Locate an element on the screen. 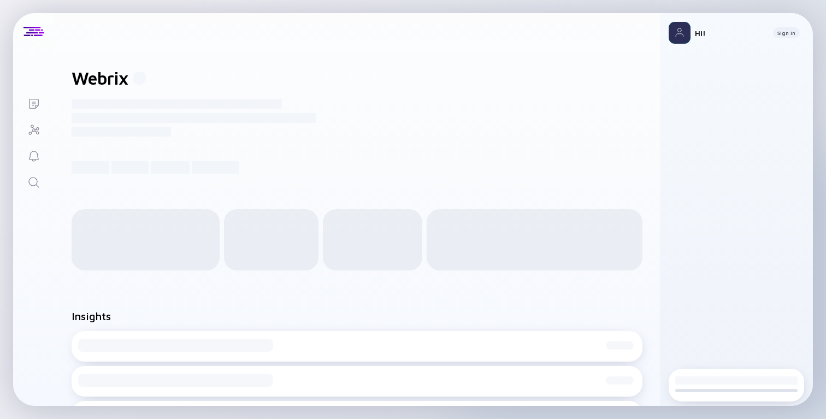  a: Lists is located at coordinates (33, 103).